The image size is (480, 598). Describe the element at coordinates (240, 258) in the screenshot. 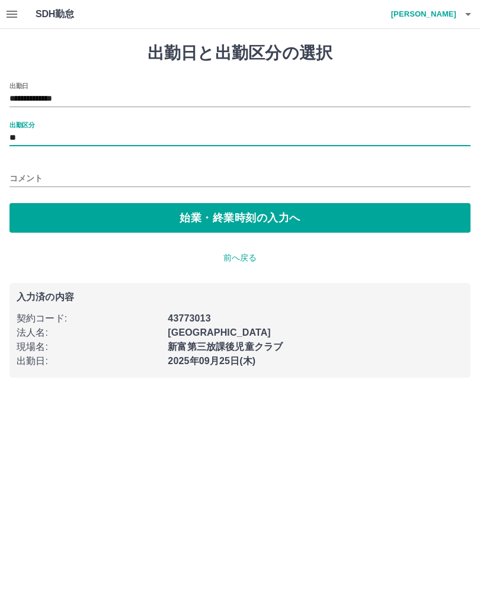

I see `p: 前へ戻る` at that location.